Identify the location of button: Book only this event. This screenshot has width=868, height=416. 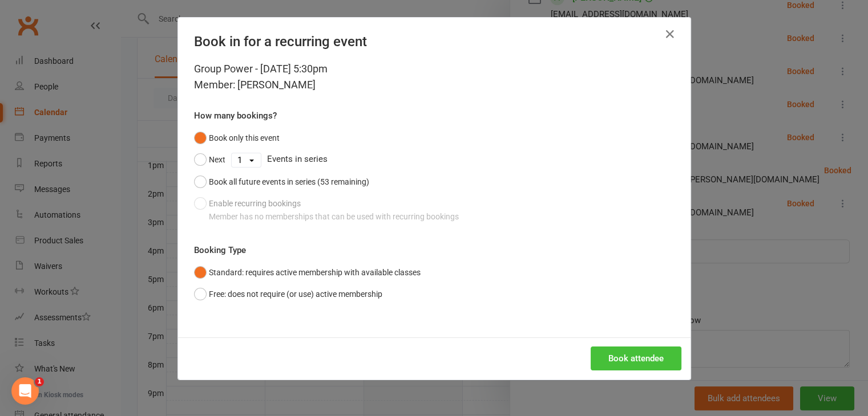
(236, 138).